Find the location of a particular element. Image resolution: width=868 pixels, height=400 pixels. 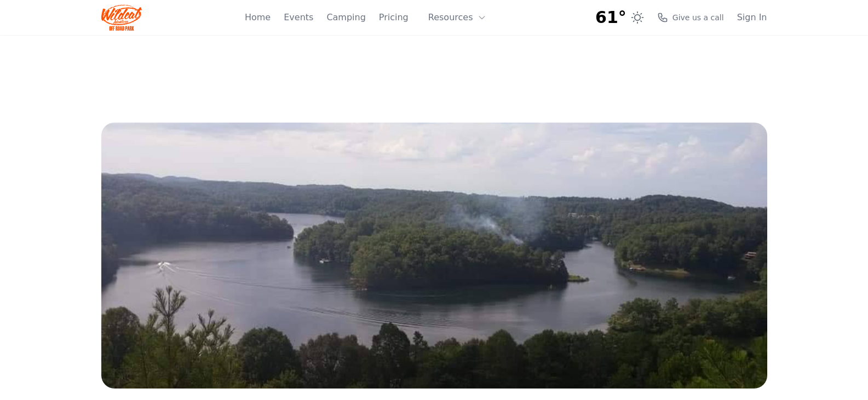

img: Wildcat Logo is located at coordinates (122, 17).